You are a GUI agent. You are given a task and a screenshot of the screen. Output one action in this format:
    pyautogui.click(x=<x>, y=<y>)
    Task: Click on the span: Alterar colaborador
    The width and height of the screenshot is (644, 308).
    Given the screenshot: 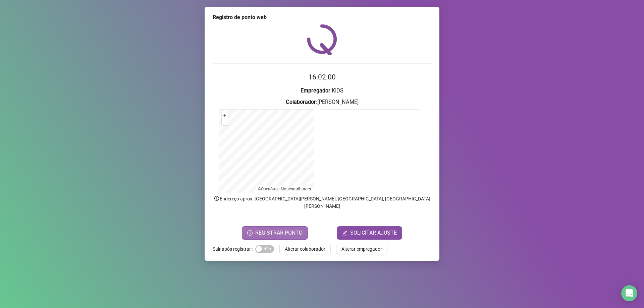 What is the action you would take?
    pyautogui.click(x=305, y=249)
    